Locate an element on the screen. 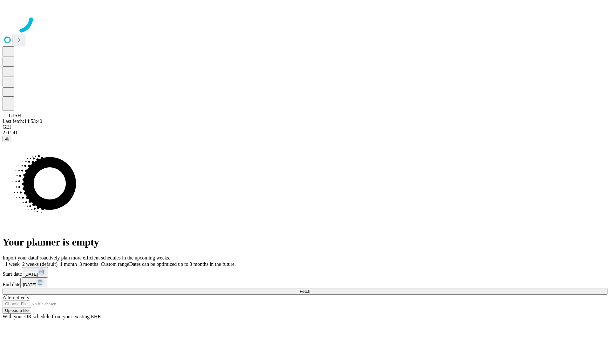  div: 2.0.241 is located at coordinates (305, 133).